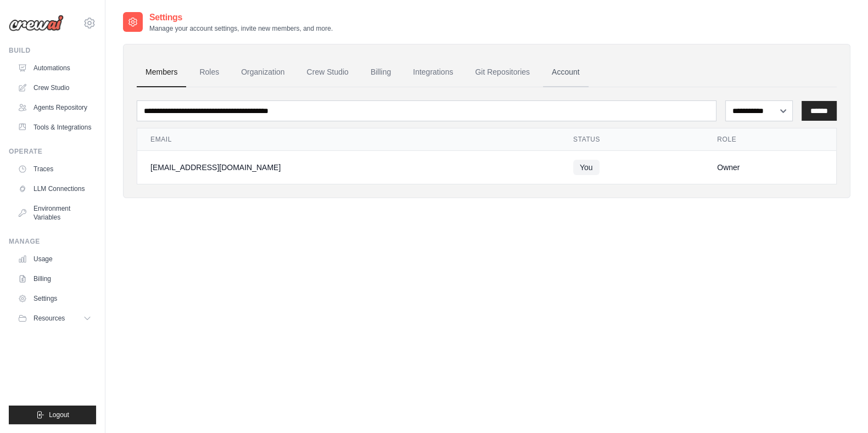  Describe the element at coordinates (55, 213) in the screenshot. I see `a: Environment Variables` at that location.